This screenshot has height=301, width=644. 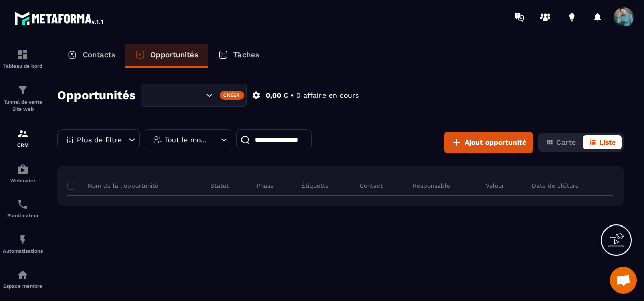 What do you see at coordinates (91, 56) in the screenshot?
I see `a: Contacts` at bounding box center [91, 56].